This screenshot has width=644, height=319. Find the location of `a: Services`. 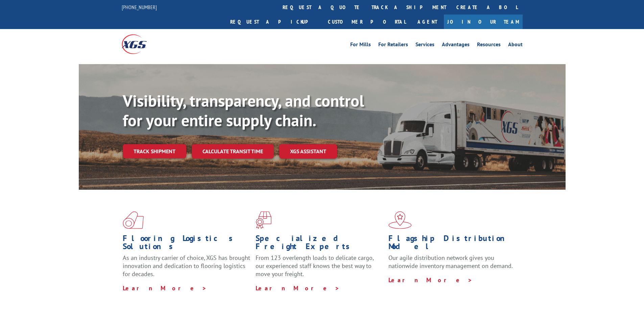

a: Services is located at coordinates (425, 45).